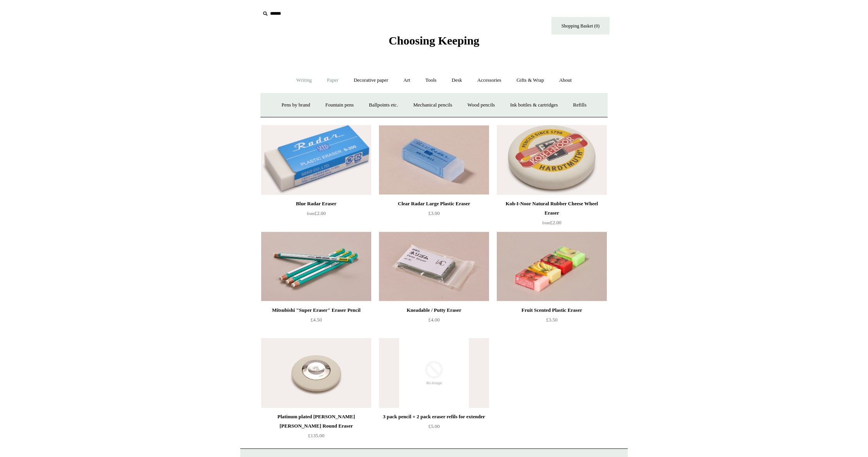 The width and height of the screenshot is (868, 457). I want to click on a: Mitsubishi "Super Eraser" Eraser Pencil Mitsubishi "Super Eraser" Eraser Pencil, so click(316, 266).